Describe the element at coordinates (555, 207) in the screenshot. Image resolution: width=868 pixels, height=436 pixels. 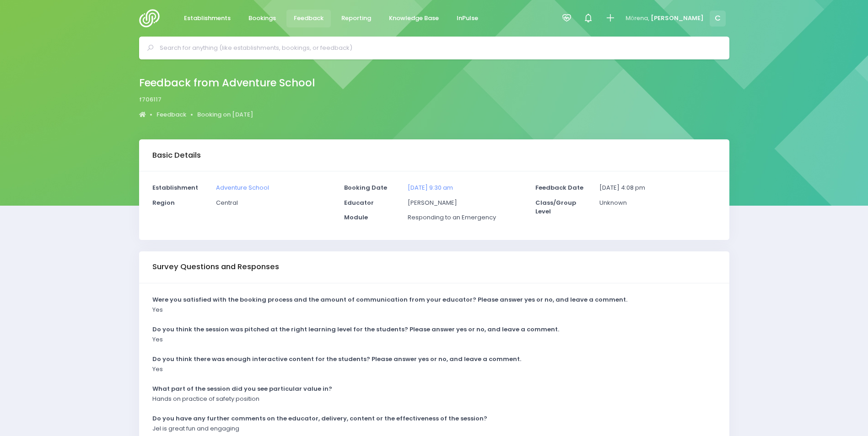
I see `strong: Class/Group Level` at that location.